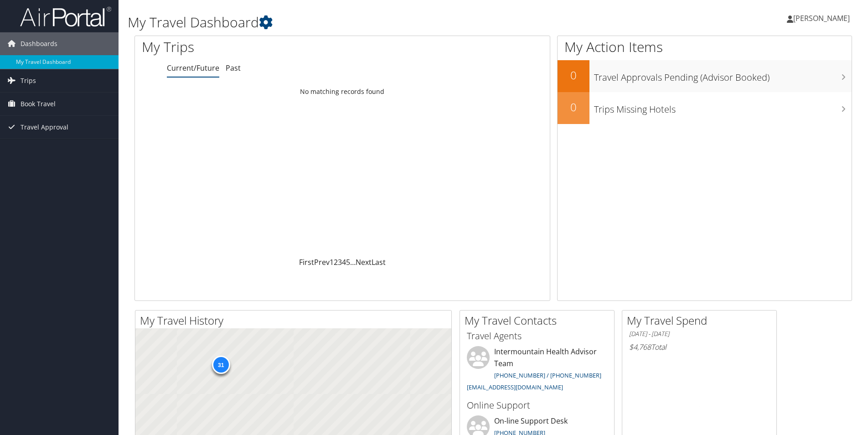 This screenshot has height=435, width=868. Describe the element at coordinates (640, 347) in the screenshot. I see `span: $4,768` at that location.